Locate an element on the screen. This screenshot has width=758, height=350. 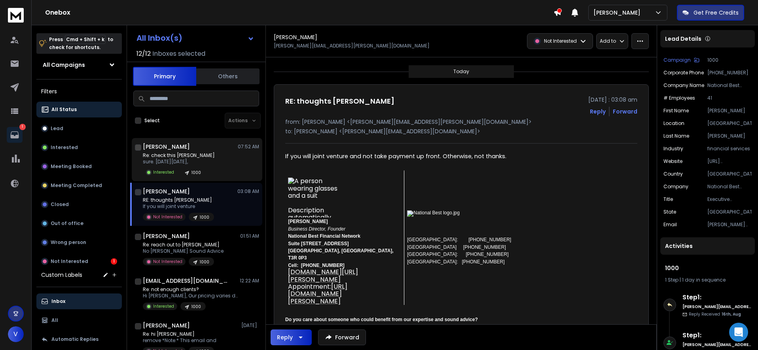
span: Appointment: is located at coordinates (318, 294).